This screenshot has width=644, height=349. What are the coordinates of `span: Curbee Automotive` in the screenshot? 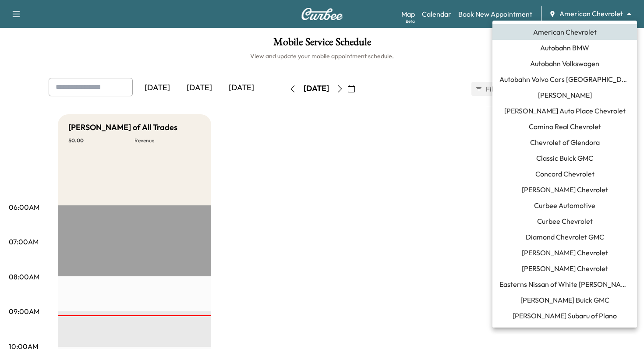 It's located at (565, 206).